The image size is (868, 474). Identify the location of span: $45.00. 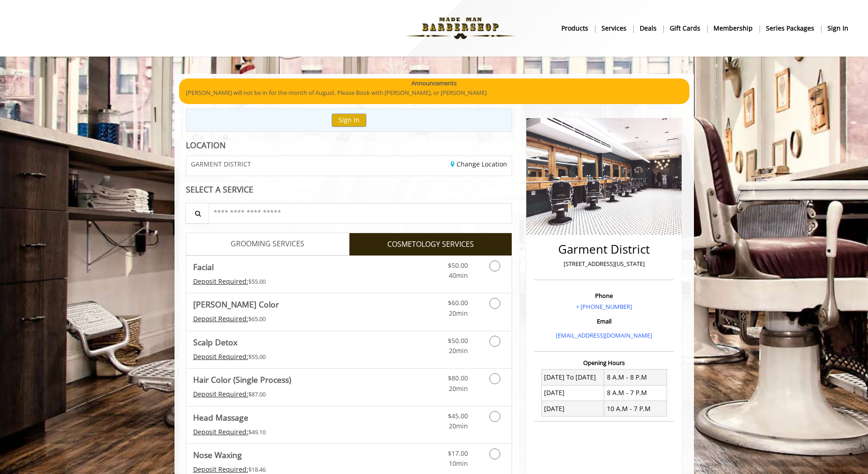
(458, 415).